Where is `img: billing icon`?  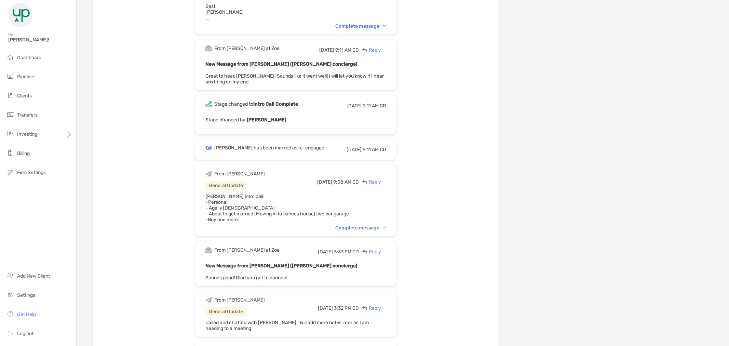
img: billing icon is located at coordinates (10, 153).